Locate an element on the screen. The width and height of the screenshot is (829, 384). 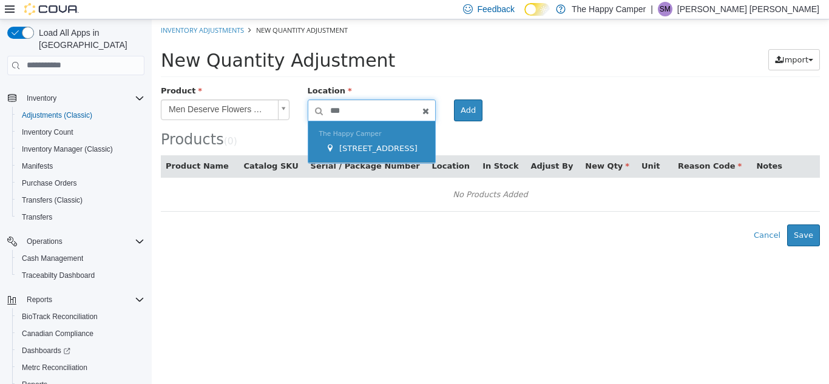
span: SM is located at coordinates (665, 9).